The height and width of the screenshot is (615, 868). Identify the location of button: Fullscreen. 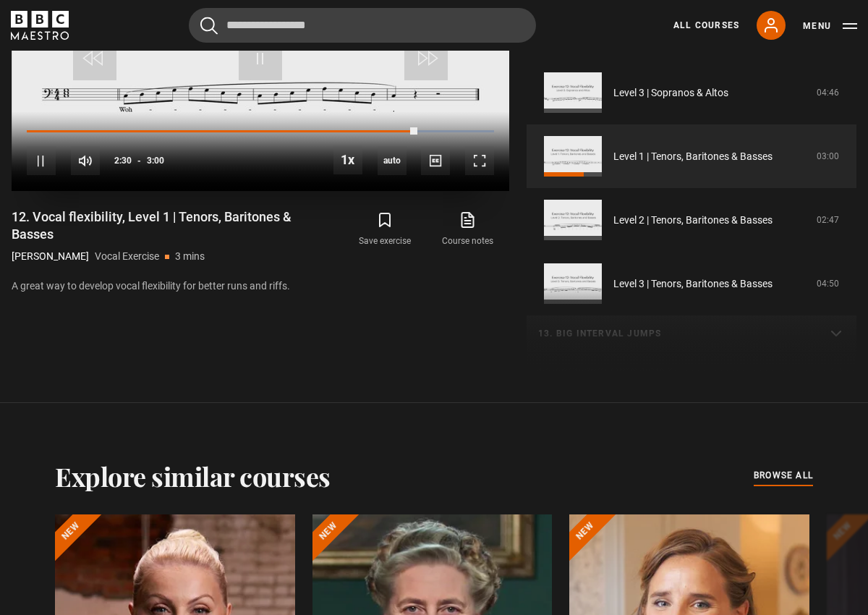
(479, 161).